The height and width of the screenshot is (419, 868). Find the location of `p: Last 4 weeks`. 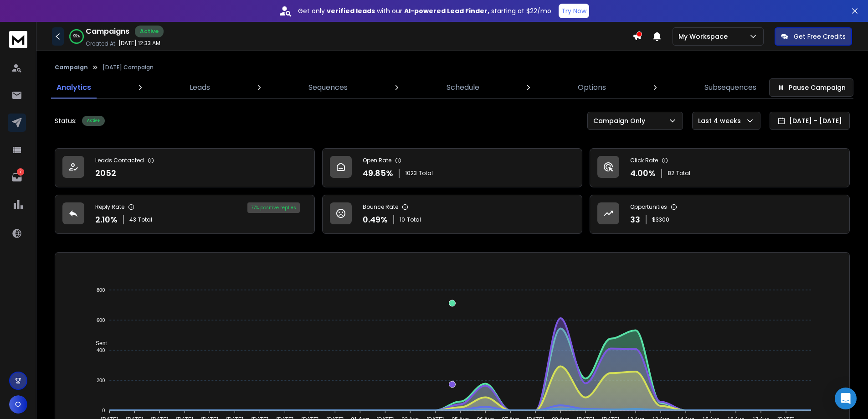

p: Last 4 weeks is located at coordinates (721, 121).